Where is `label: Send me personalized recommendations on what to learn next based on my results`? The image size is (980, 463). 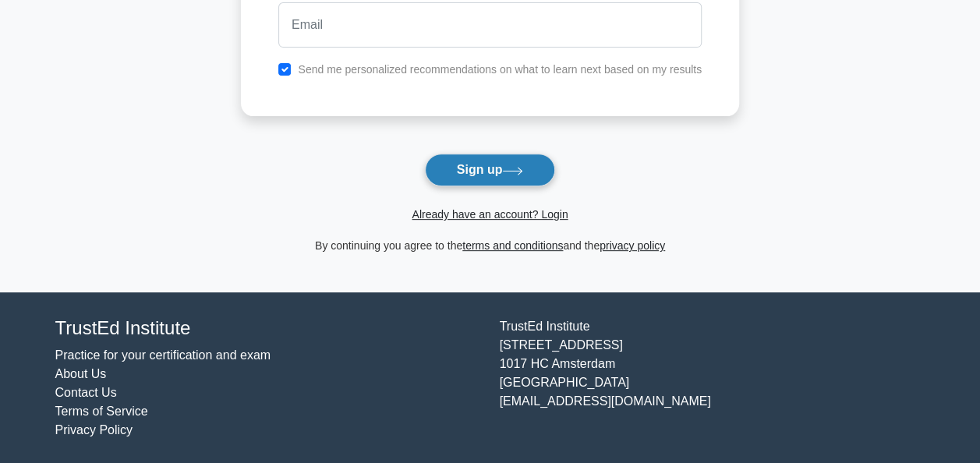 label: Send me personalized recommendations on what to learn next based on my results is located at coordinates (499, 70).